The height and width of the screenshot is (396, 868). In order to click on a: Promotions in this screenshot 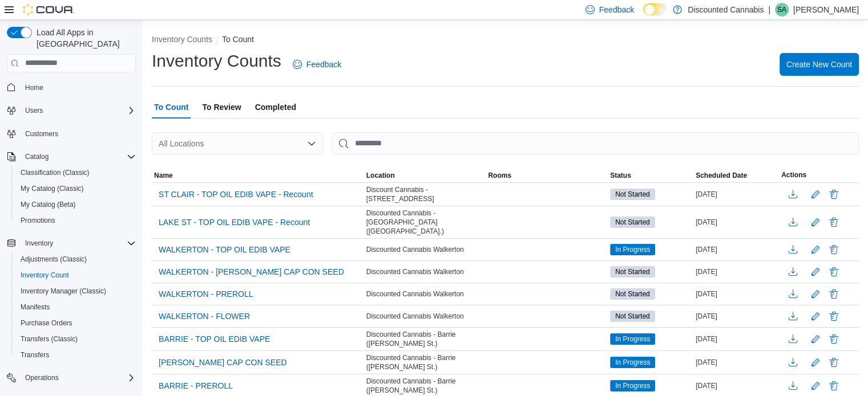, I will do `click(38, 221)`.